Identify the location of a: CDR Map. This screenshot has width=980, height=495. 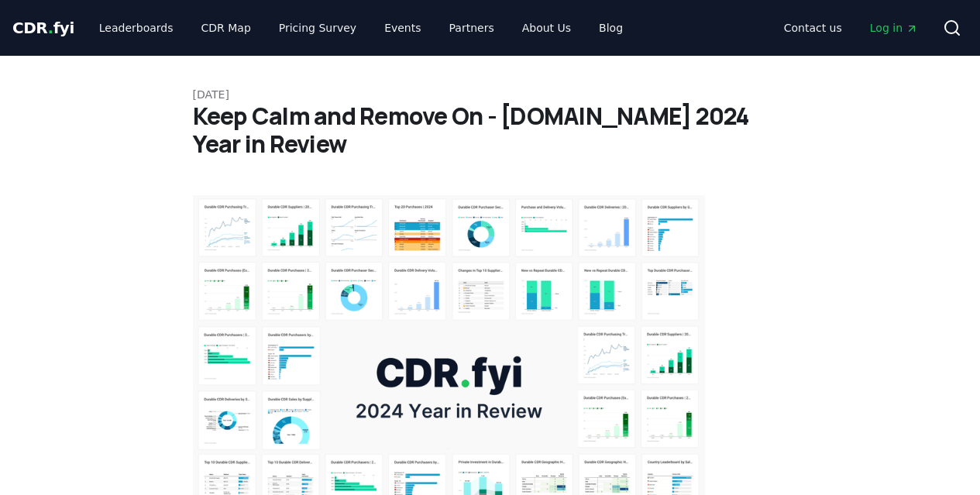
(227, 28).